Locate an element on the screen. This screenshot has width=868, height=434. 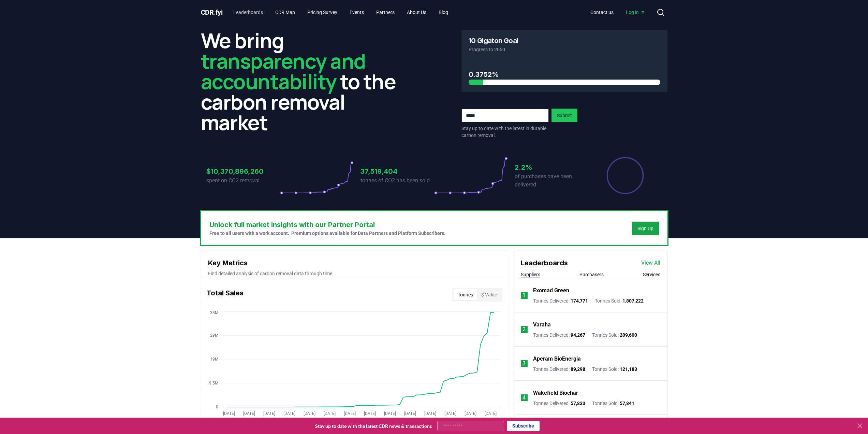
a: Log in is located at coordinates (636, 12).